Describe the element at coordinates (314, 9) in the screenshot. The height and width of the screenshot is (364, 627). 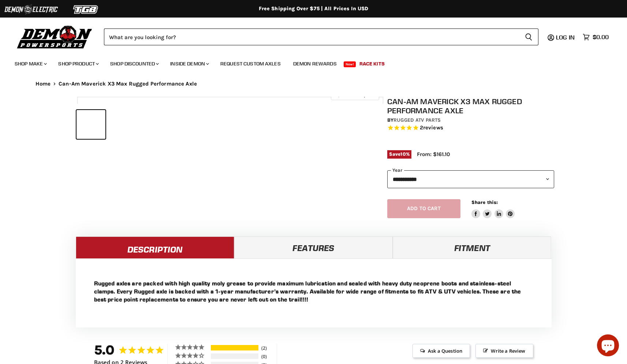
I see `div: Free Shipping Over $75 | All Prices In USD` at that location.